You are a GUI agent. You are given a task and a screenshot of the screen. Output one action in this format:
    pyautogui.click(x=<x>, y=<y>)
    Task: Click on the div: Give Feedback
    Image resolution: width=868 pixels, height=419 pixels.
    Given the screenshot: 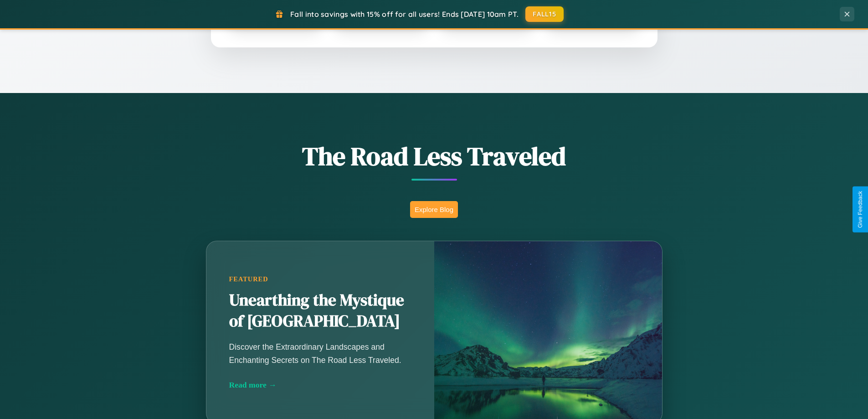 What is the action you would take?
    pyautogui.click(x=860, y=210)
    